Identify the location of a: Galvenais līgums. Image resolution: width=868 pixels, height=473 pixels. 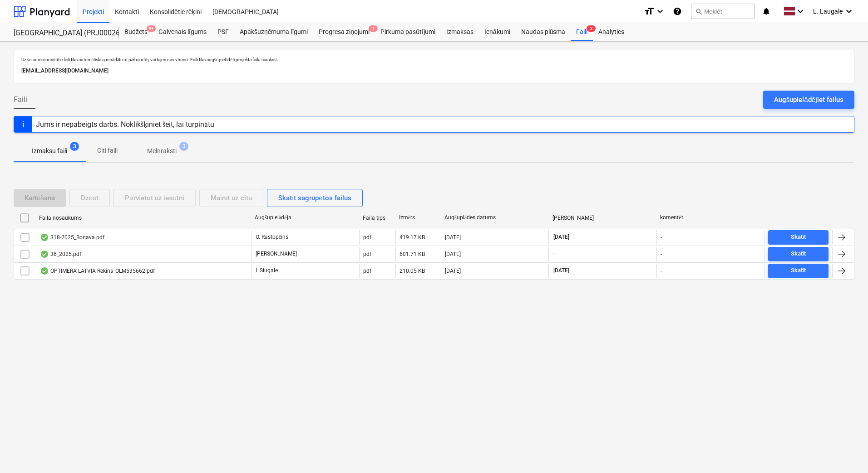
(182, 33).